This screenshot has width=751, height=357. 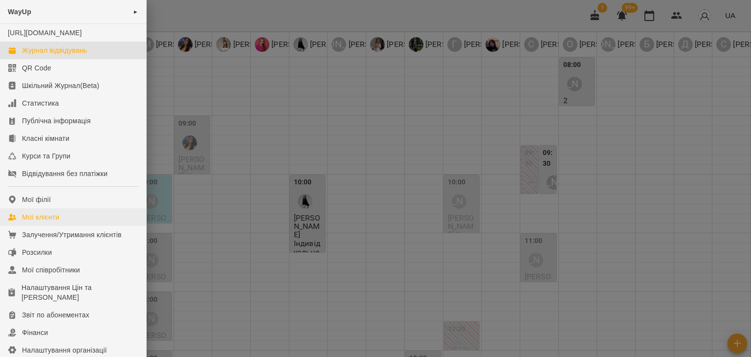 I want to click on div: Звіт по абонементах, so click(x=56, y=315).